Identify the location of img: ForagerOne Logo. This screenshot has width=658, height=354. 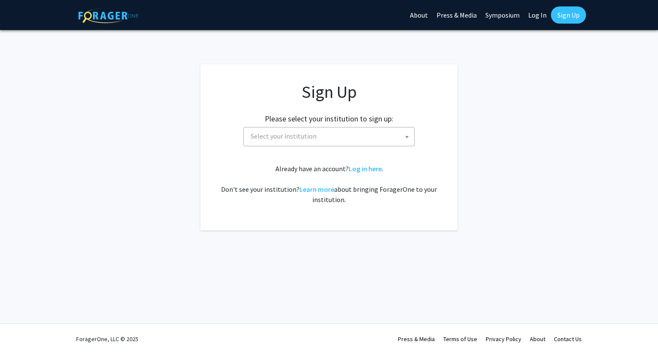
(108, 15).